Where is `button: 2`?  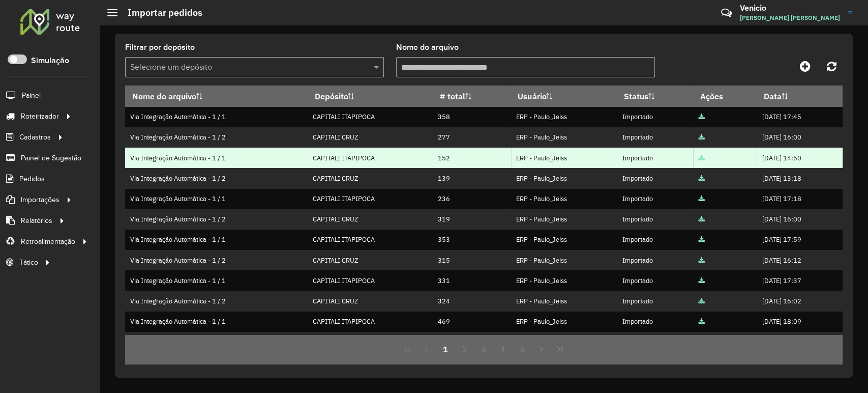
button: 2 is located at coordinates (465, 349).